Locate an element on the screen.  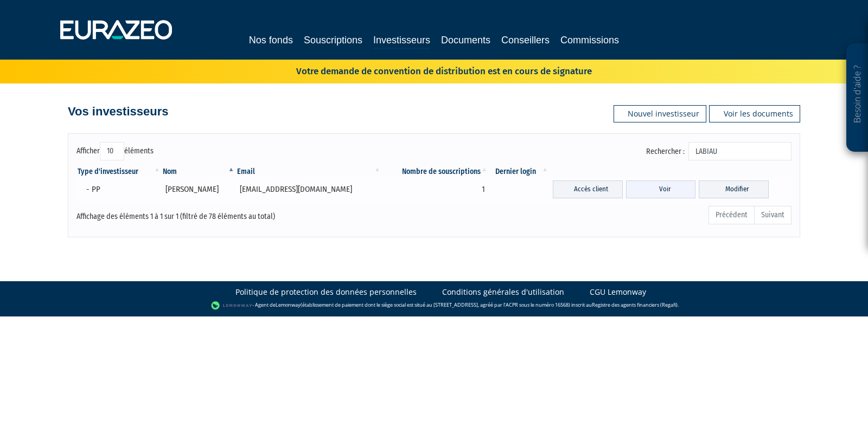
th: Dernier login : activer pour trier la colonne par ordre croissant is located at coordinates (519, 172).